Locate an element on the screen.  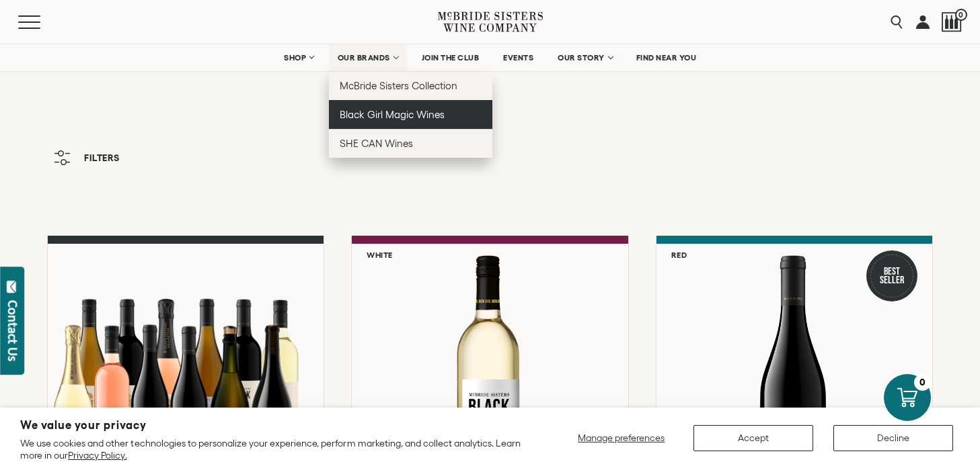
button: Decline is located at coordinates (893, 438).